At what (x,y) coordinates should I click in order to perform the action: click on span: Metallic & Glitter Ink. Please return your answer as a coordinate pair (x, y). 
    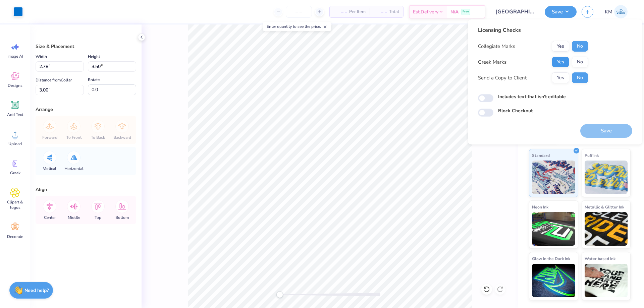
    Looking at the image, I should click on (604, 206).